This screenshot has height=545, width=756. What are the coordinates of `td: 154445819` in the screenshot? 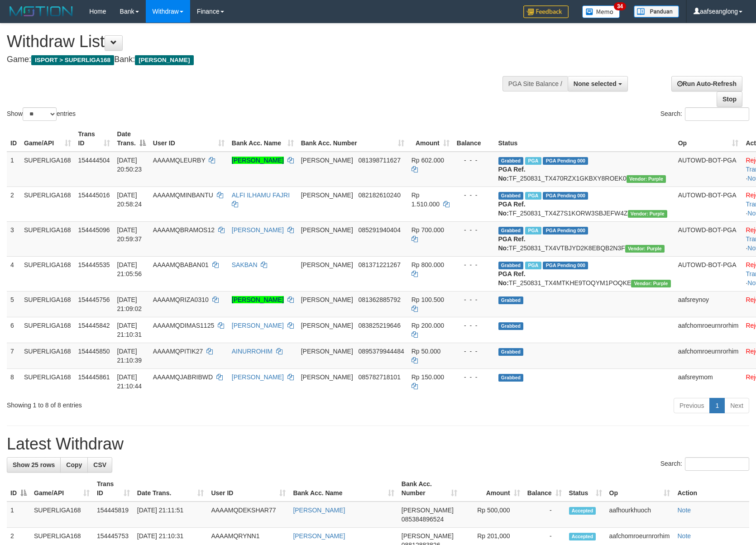 It's located at (113, 515).